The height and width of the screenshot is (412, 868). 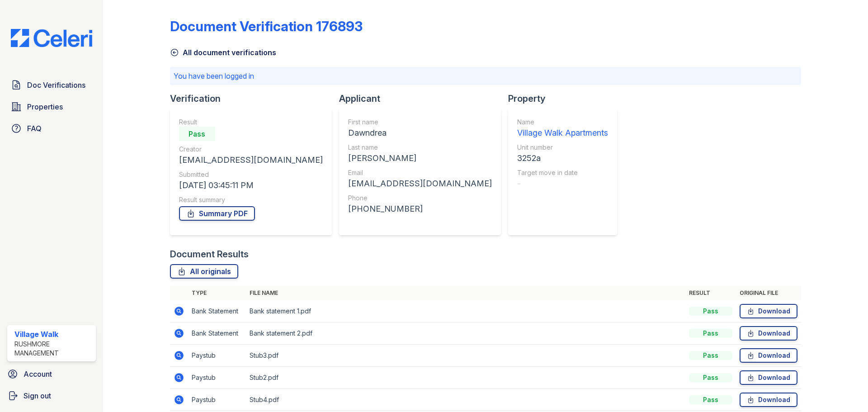 What do you see at coordinates (465, 311) in the screenshot?
I see `td: Bank statement 1.pdf` at bounding box center [465, 311].